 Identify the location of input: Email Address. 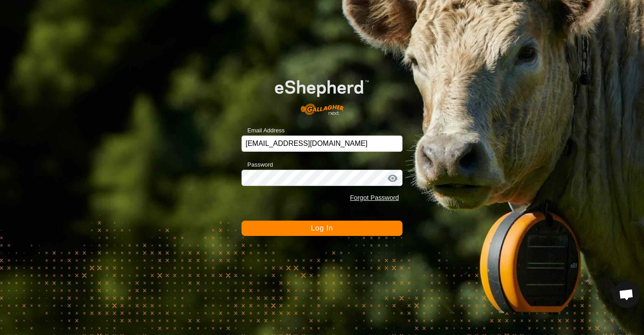
(322, 144).